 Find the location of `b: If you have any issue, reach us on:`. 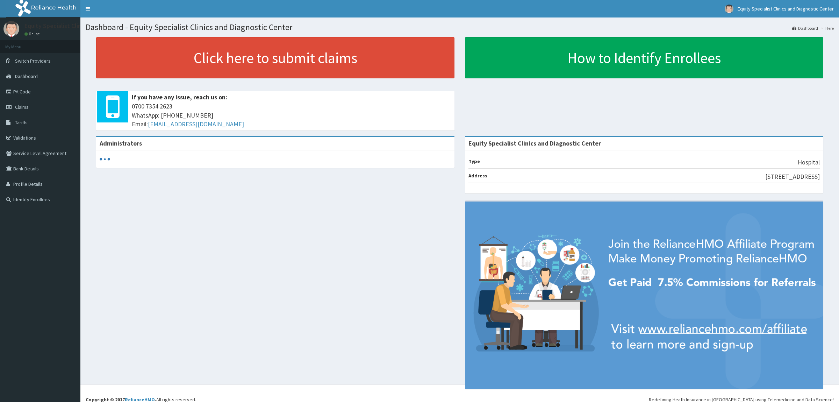

b: If you have any issue, reach us on: is located at coordinates (179, 97).